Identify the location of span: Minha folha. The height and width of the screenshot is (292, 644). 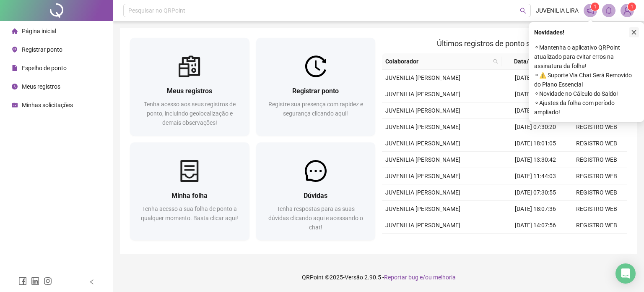
(190, 195).